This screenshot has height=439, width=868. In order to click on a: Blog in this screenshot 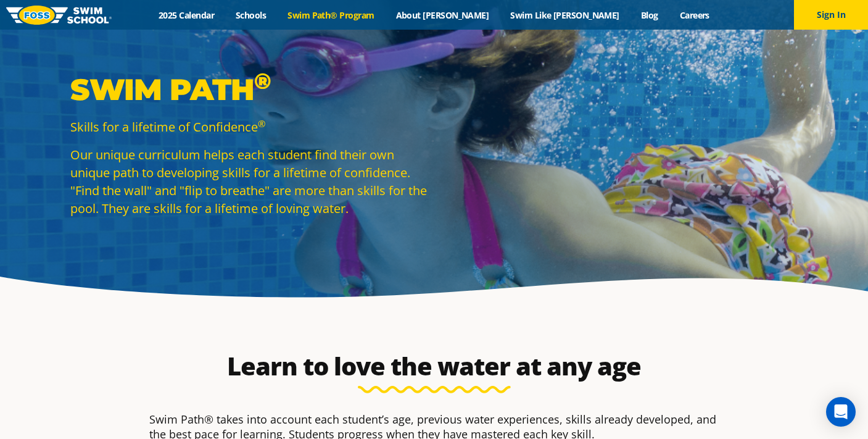, I will do `click(649, 15)`.